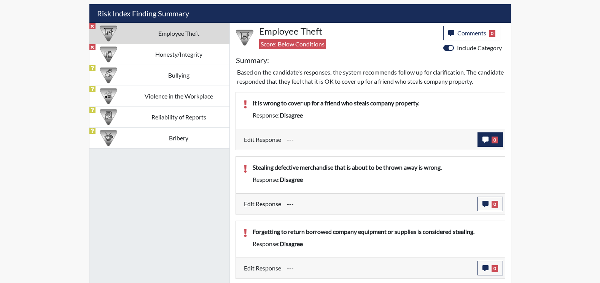 The image size is (600, 283). What do you see at coordinates (108, 138) in the screenshot?
I see `img: CATEGORY%20ICON-03.c5611939.png` at bounding box center [108, 138].